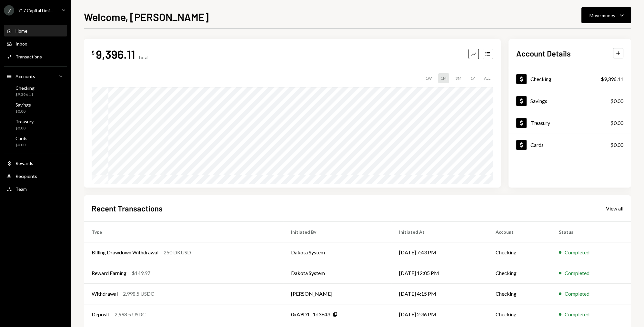 The image size is (644, 327). I want to click on div: 0xA9D1...1d3E43, so click(311, 314).